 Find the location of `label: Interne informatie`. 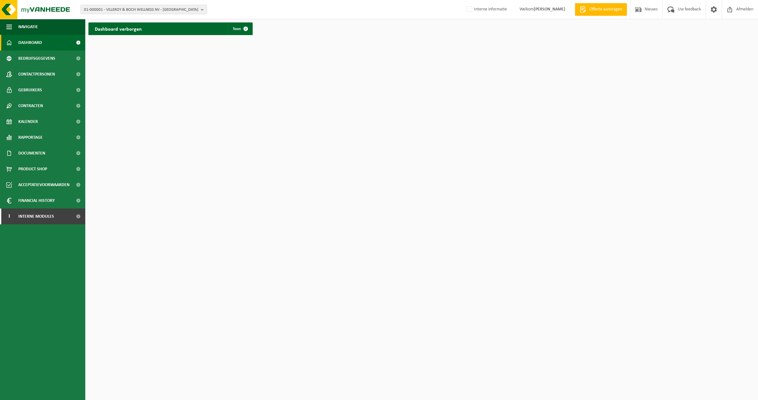

label: Interne informatie is located at coordinates (486, 9).